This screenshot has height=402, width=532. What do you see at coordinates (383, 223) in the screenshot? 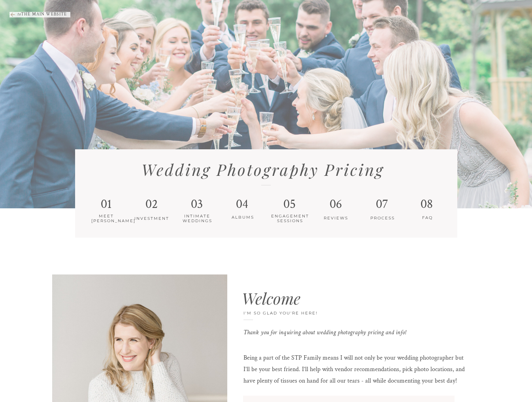
I see `a: PROCESS` at bounding box center [383, 223].